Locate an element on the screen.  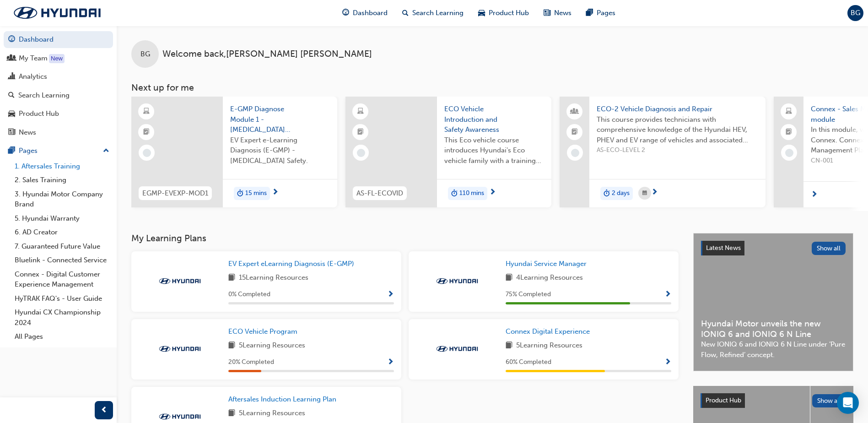
a: Bluelink - Connected Service is located at coordinates (62, 260).